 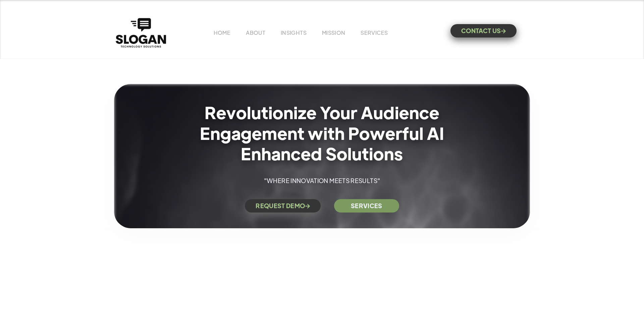 What do you see at coordinates (282, 206) in the screenshot?
I see `a: REQUEST DEMO` at bounding box center [282, 206].